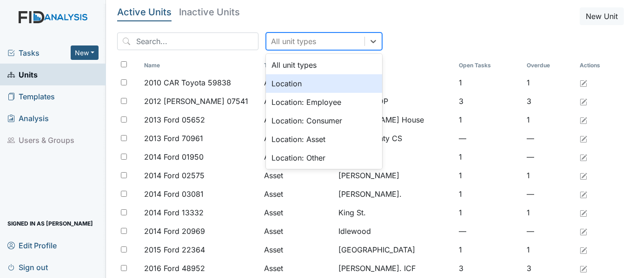 The image size is (635, 278). What do you see at coordinates (174, 232) in the screenshot?
I see `span: 2014 Ford 20969` at bounding box center [174, 232].